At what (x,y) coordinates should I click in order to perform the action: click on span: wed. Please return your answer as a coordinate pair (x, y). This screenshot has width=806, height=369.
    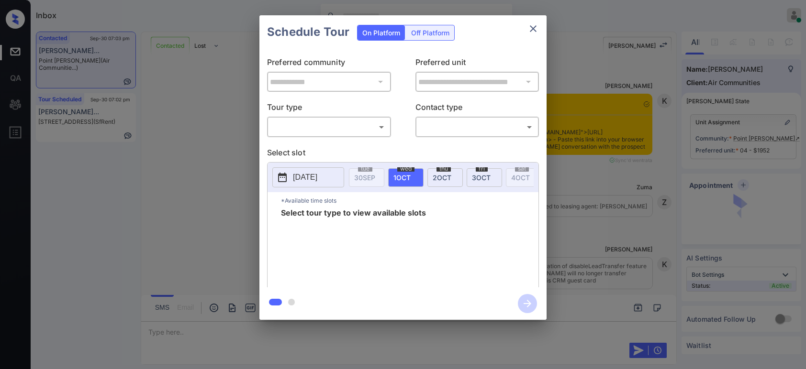
    Looking at the image, I should click on (406, 169).